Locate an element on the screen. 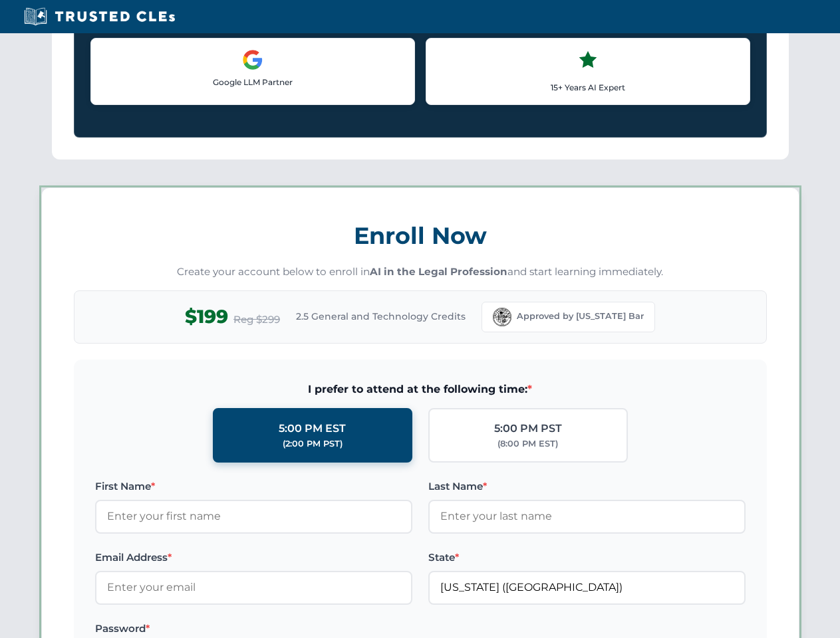 The height and width of the screenshot is (638, 840). input: Enter your email is located at coordinates (253, 588).